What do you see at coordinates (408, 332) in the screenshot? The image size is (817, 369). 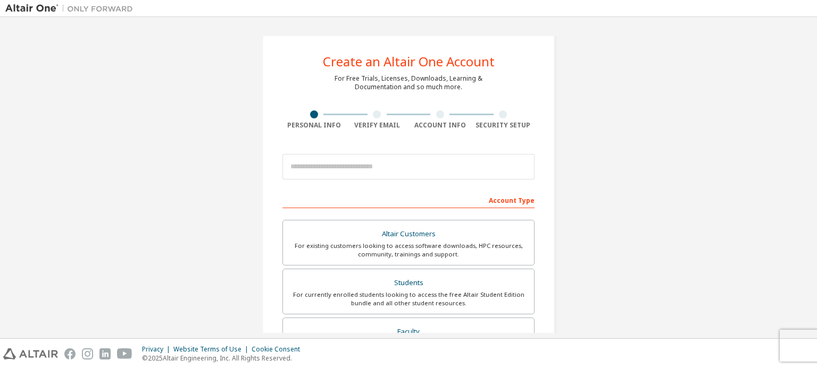 I see `div: Faculty` at bounding box center [408, 332].